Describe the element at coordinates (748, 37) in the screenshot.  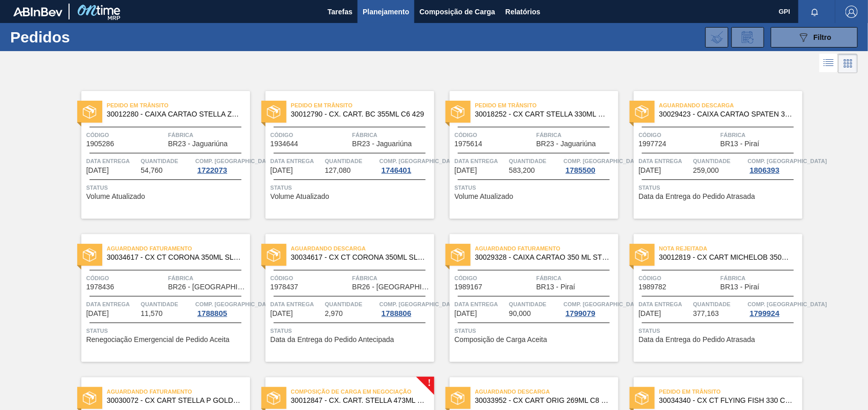
I see `div: Solicitação de Revisão de Pedidos` at that location.